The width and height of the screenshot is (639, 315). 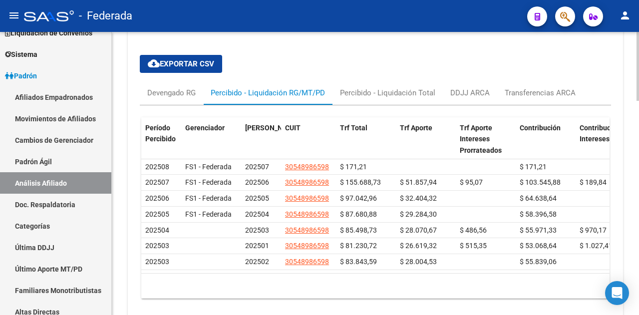 What do you see at coordinates (473, 246) in the screenshot?
I see `span: $ 515,35` at bounding box center [473, 246].